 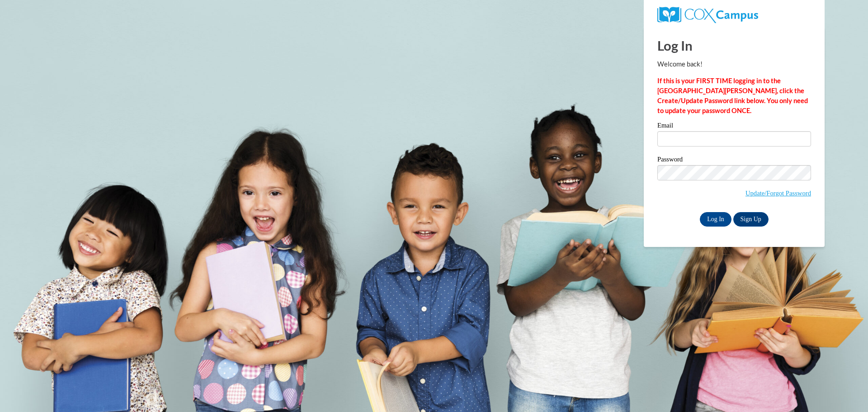 What do you see at coordinates (734, 45) in the screenshot?
I see `h1: Log In` at bounding box center [734, 45].